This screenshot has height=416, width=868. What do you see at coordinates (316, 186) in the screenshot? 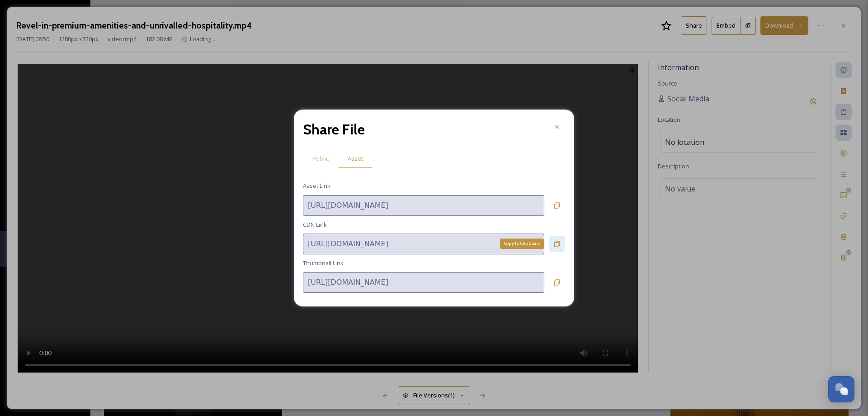
I see `span: Asset Link` at bounding box center [316, 186].